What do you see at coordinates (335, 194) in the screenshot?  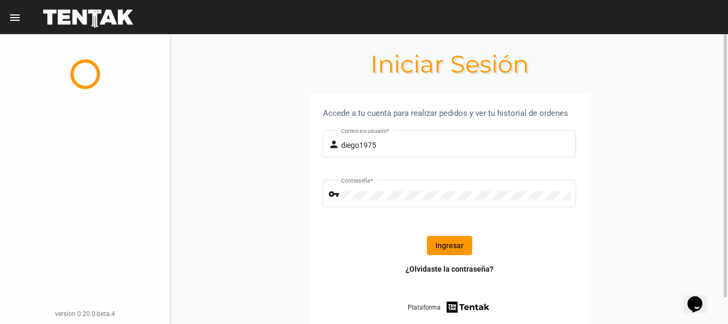 I see `mat-icon: vpn_key` at bounding box center [335, 194].